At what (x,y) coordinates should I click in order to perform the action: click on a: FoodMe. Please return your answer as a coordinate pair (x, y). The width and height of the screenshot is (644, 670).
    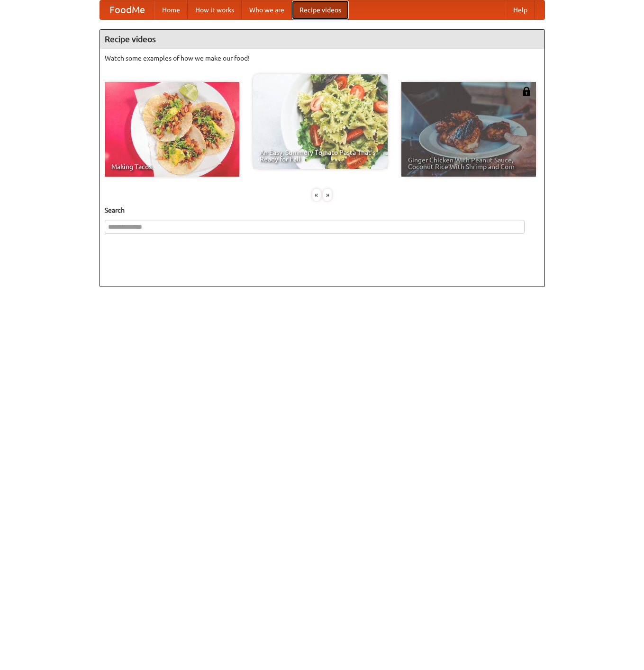
    Looking at the image, I should click on (127, 10).